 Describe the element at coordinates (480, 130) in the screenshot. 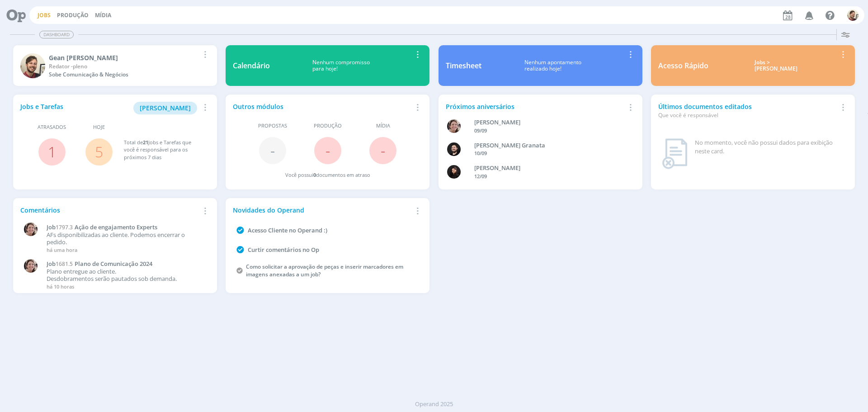

I see `span: 09/09` at that location.